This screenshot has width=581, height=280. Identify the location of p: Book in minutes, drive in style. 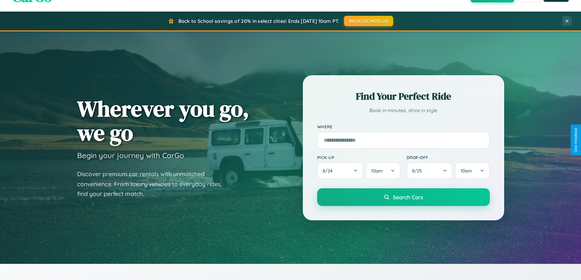
(403, 110).